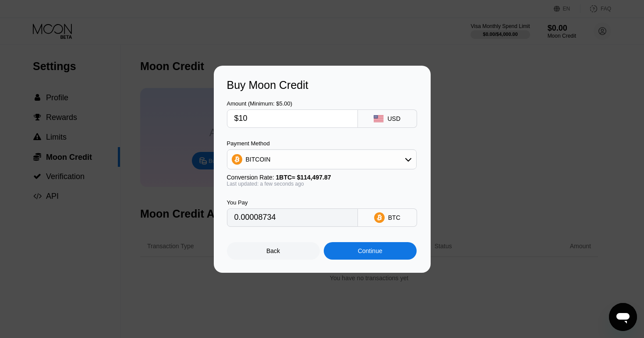 This screenshot has height=338, width=644. Describe the element at coordinates (292, 103) in the screenshot. I see `div: Amount (Minimum: $5.00)` at that location.